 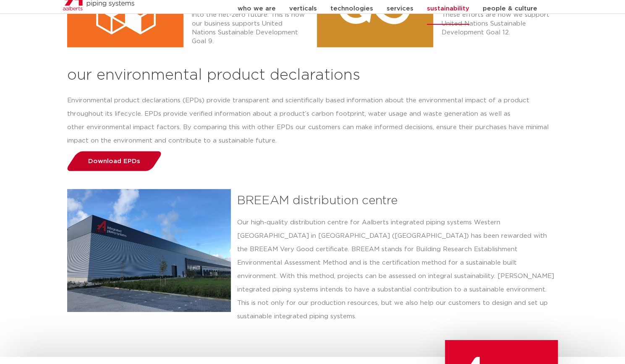 What do you see at coordinates (398, 201) in the screenshot?
I see `h3: BREEAM distribution centre` at bounding box center [398, 201].